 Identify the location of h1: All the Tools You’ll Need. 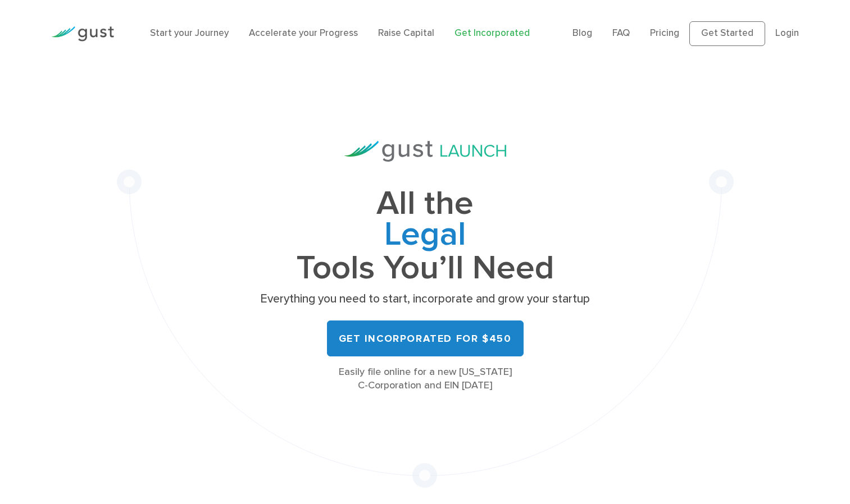
(425, 236).